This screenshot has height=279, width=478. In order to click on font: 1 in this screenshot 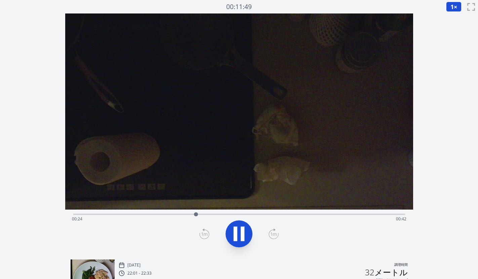, I will do `click(452, 7)`.